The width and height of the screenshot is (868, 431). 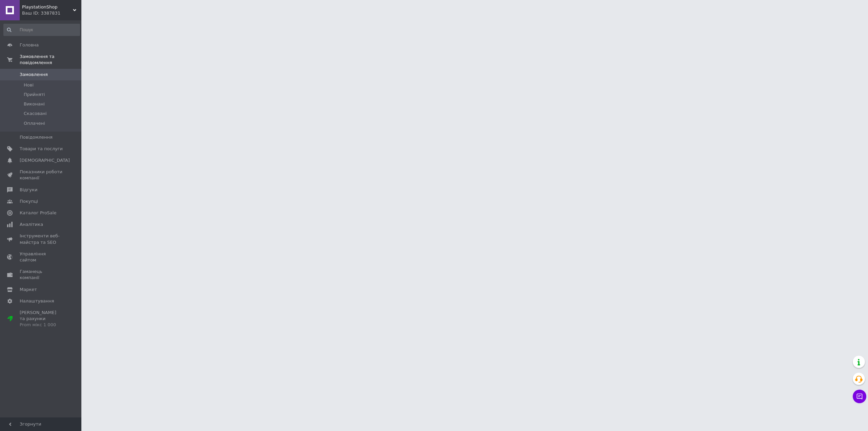 What do you see at coordinates (38, 213) in the screenshot?
I see `span: Каталог ProSale` at bounding box center [38, 213].